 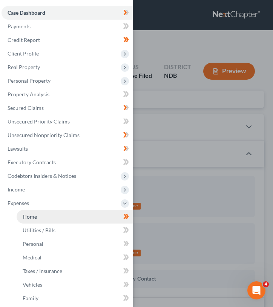 I want to click on span: Secured Claims, so click(x=26, y=108).